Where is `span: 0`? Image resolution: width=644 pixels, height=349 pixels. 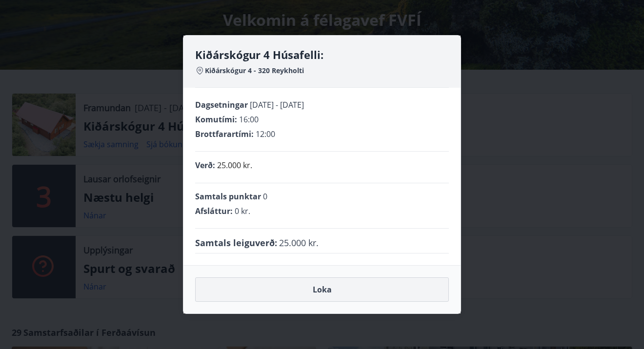
span: 0 is located at coordinates (265, 196).